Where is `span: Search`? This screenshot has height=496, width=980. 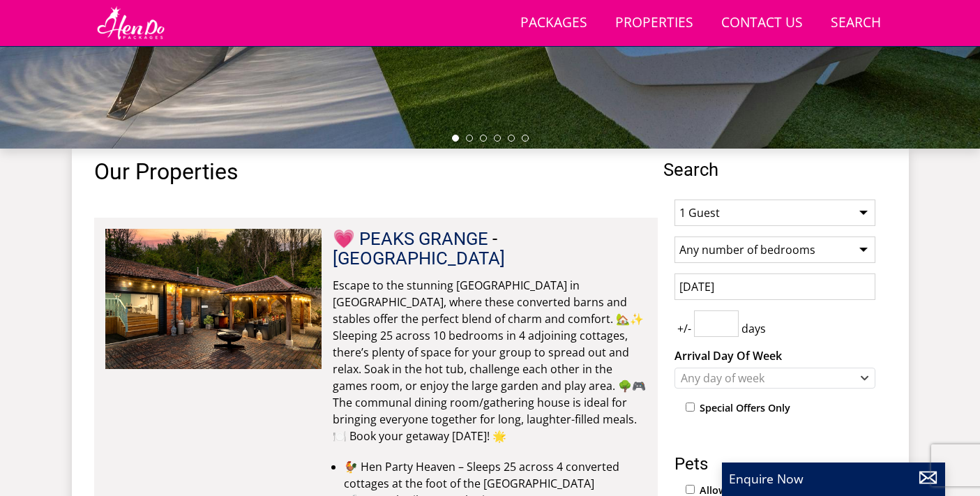
span: Search is located at coordinates (775, 170).